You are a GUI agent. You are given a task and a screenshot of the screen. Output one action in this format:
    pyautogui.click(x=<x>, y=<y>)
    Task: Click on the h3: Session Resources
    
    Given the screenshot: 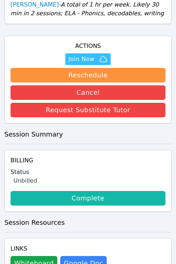 What is the action you would take?
    pyautogui.click(x=88, y=223)
    